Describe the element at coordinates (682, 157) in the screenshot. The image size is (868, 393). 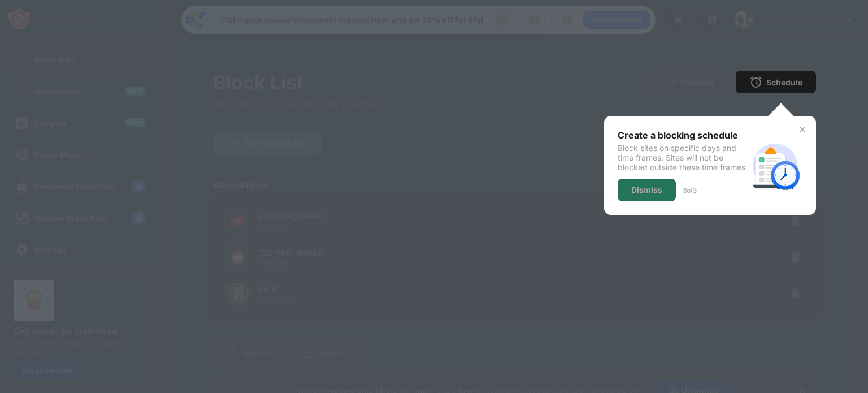
I see `div: Block sites on specific days and time frames. Sites will not be blocked outside these time frames.` at that location.